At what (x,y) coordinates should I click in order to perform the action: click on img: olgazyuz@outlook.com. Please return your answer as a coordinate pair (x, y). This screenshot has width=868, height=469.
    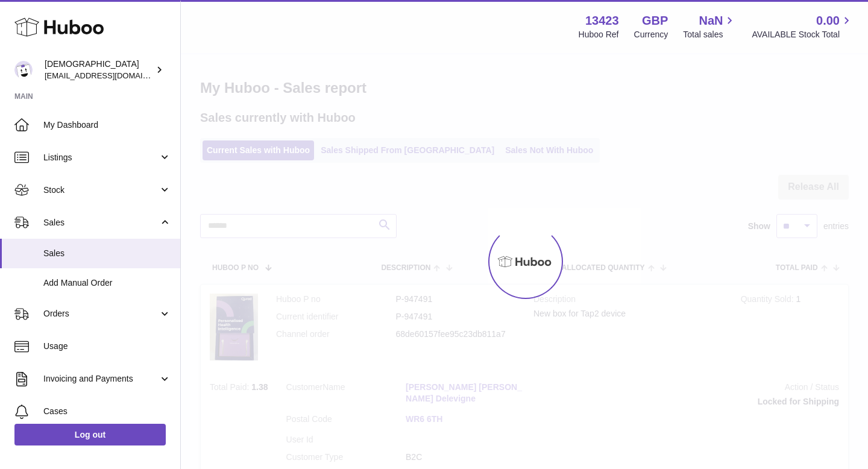
    Looking at the image, I should click on (24, 70).